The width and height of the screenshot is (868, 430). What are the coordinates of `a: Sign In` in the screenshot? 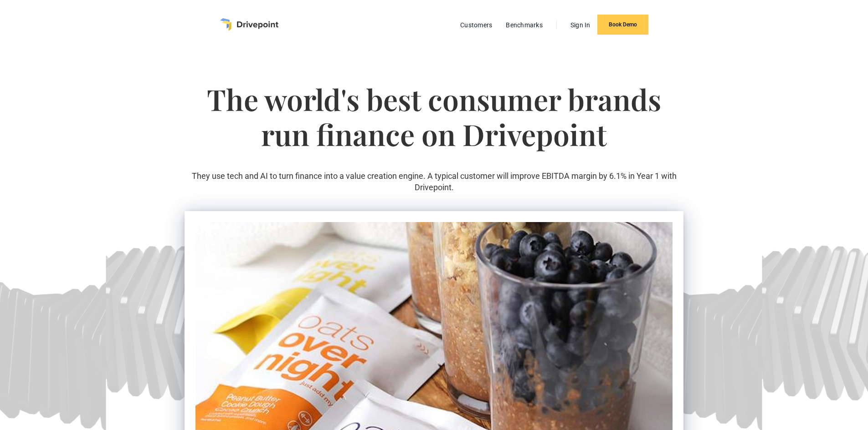 It's located at (581, 25).